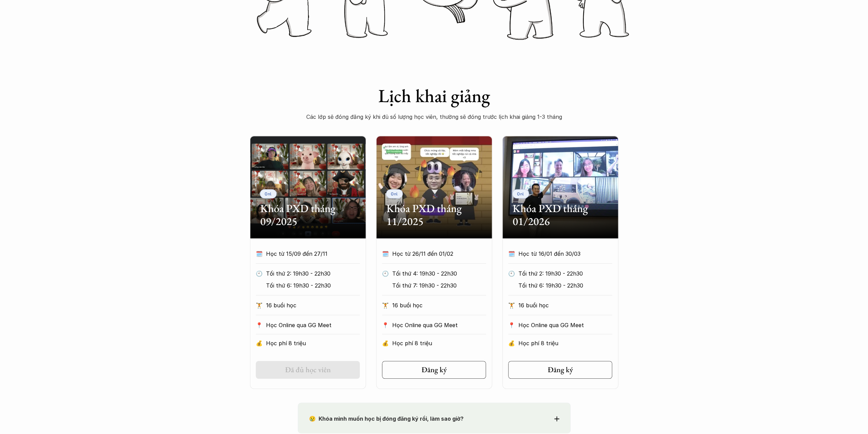 The image size is (868, 434). What do you see at coordinates (434, 117) in the screenshot?
I see `p: Các lớp sẽ đóng đăng ký khi đủ số lượng học viên, thường sẽ đóng trước lịch khai giảng 1-3 tháng` at bounding box center [434, 117].